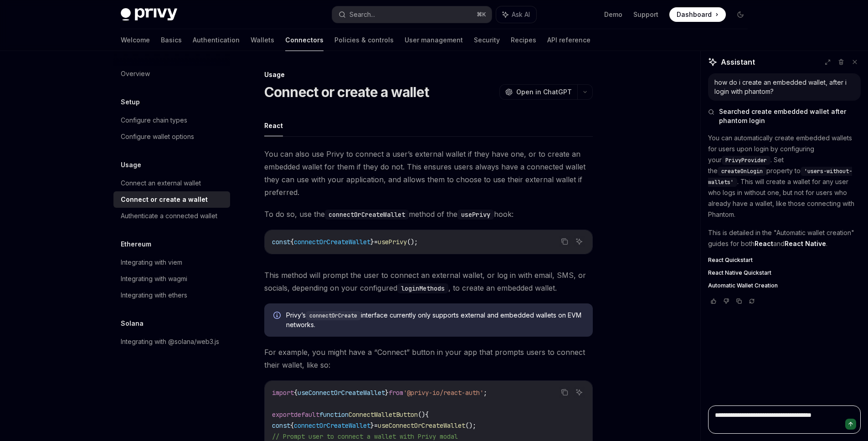 This screenshot has width=868, height=441. I want to click on div: Overview, so click(135, 74).